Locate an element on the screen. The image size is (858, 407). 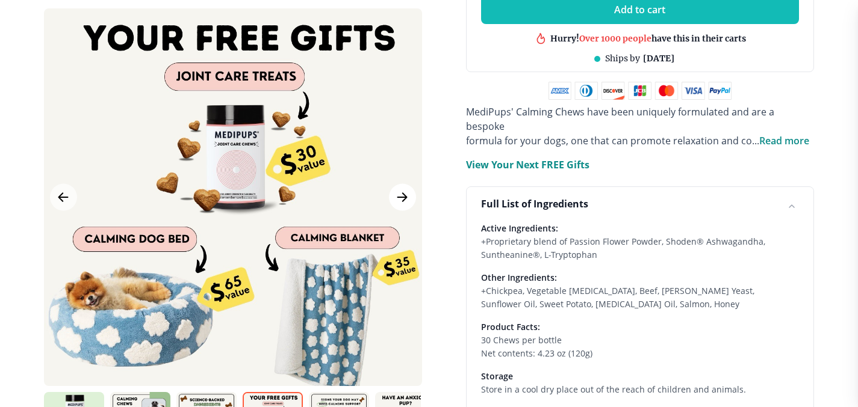
div: in this shop is located at coordinates (648, 51).